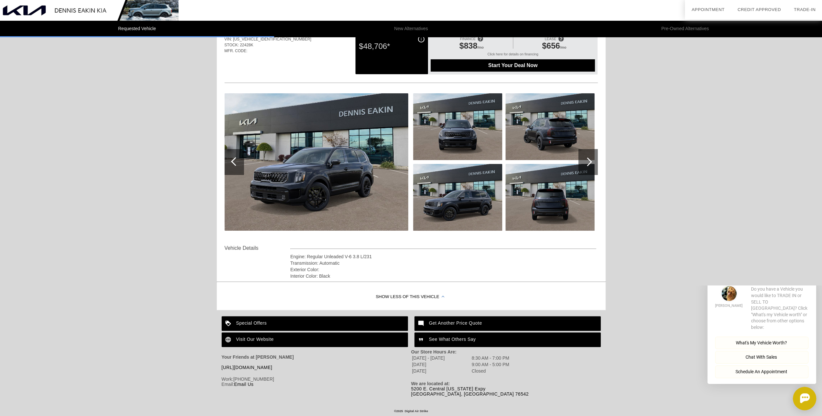 Image resolution: width=822 pixels, height=416 pixels. Describe the element at coordinates (443, 257) in the screenshot. I see `div: Engine: Regular Unleaded V-6 3.8 L/231` at that location.